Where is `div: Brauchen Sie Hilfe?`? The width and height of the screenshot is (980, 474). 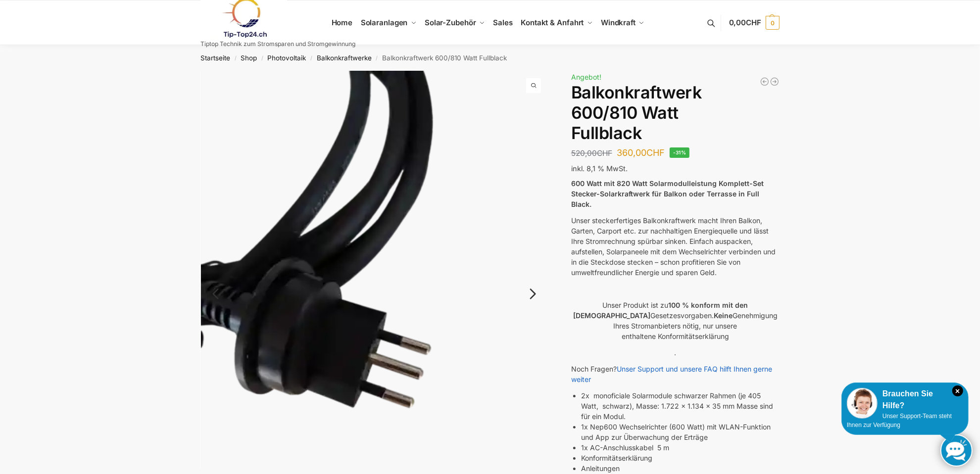
div: Brauchen Sie Hilfe? is located at coordinates (905, 400).